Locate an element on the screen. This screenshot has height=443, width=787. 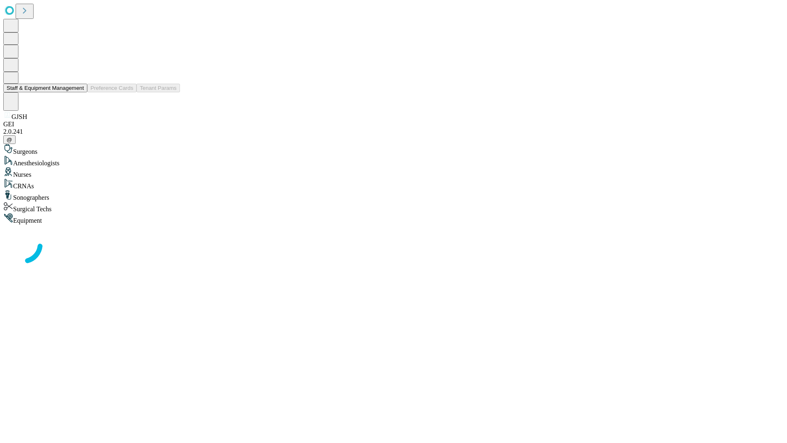
div: Nurses is located at coordinates (393, 173).